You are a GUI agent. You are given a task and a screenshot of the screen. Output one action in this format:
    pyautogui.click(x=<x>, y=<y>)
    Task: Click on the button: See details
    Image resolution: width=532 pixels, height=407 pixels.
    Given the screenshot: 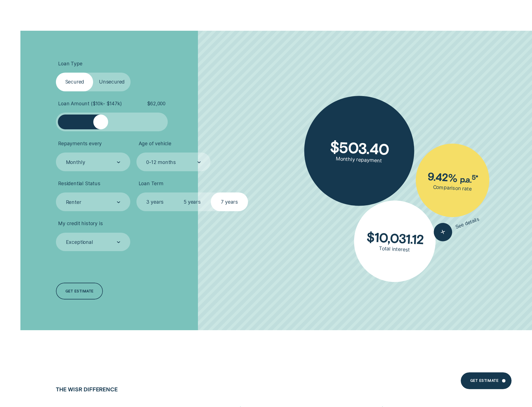 What is the action you would take?
    pyautogui.click(x=456, y=227)
    